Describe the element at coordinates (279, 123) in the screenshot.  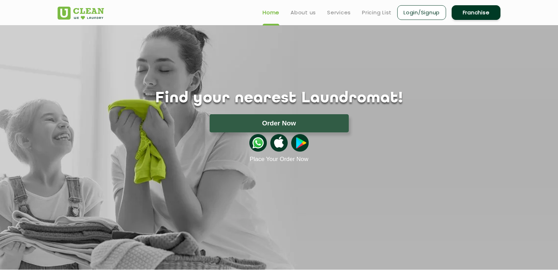
I see `button: Order Now` at that location.